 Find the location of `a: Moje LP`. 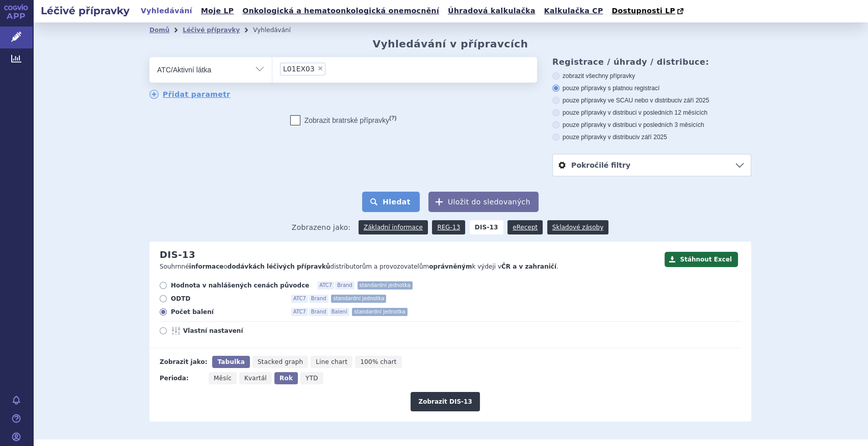

a: Moje LP is located at coordinates (218, 11).